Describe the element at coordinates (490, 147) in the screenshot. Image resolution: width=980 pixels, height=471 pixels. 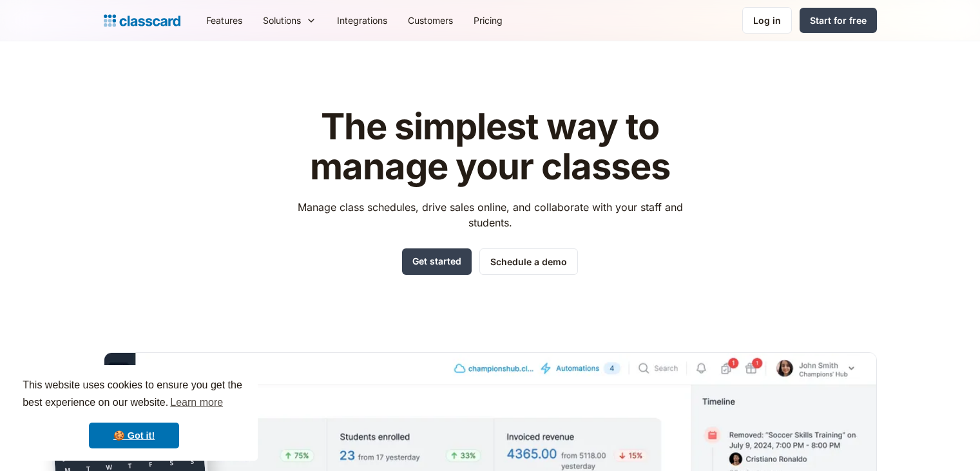
I see `h1: The simplest way to manage your classes` at that location.